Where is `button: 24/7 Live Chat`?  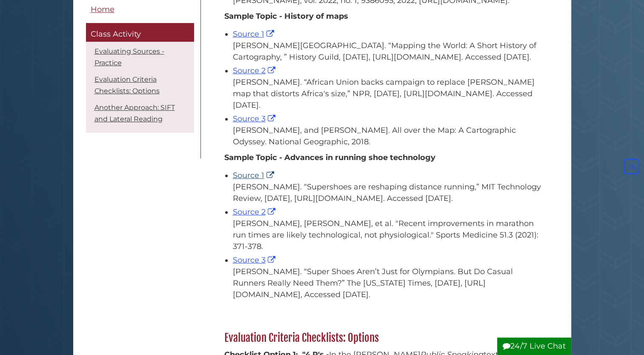
button: 24/7 Live Chat is located at coordinates (534, 346).